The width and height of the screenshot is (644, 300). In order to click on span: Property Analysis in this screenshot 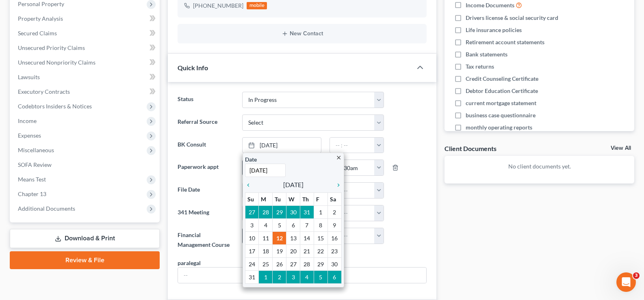, I will do `click(40, 18)`.